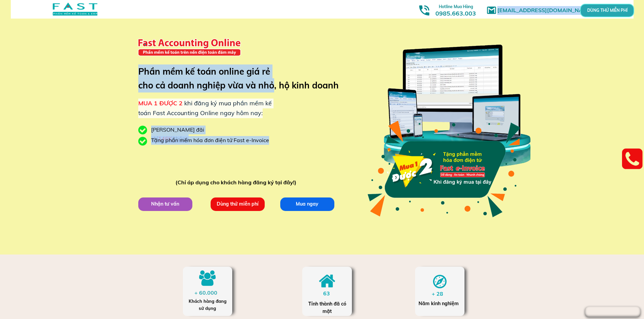 Image resolution: width=644 pixels, height=319 pixels. I want to click on div: Tặng phần mềm hóa đơn điện tử Fast e-Invoice, so click(212, 141).